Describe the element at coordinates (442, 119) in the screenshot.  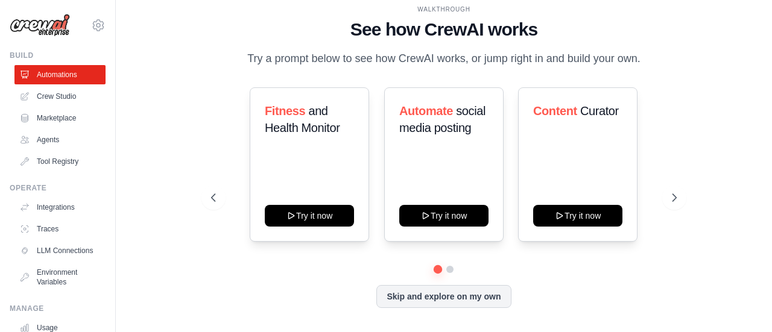
I see `span: social media posting` at that location.